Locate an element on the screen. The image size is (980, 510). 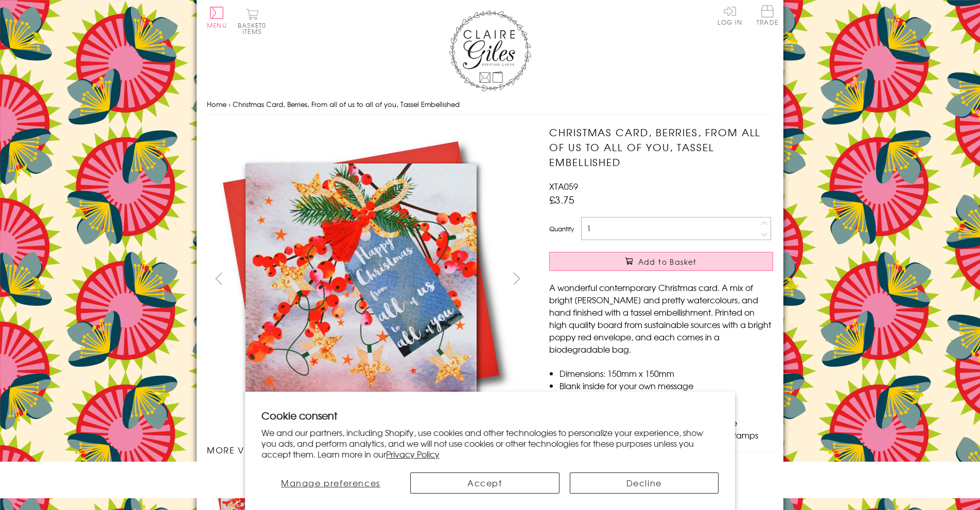
span: Manage preferences is located at coordinates (330, 483).